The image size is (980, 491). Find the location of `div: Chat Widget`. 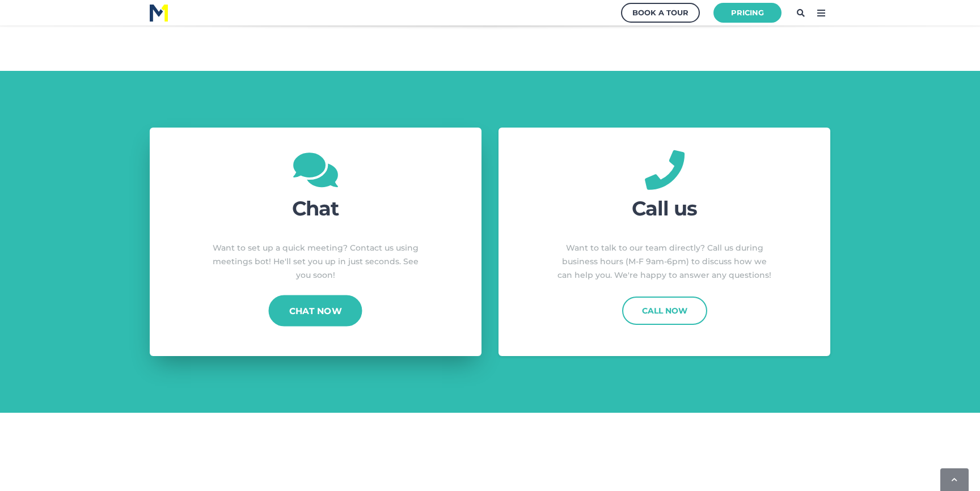

div: Chat Widget is located at coordinates (881, 430).